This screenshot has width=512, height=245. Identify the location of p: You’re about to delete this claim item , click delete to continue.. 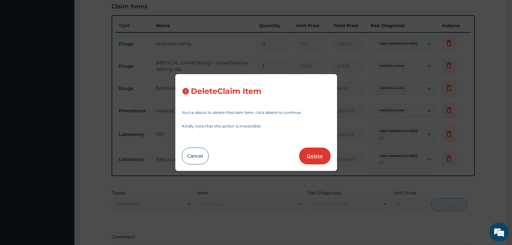
(256, 113).